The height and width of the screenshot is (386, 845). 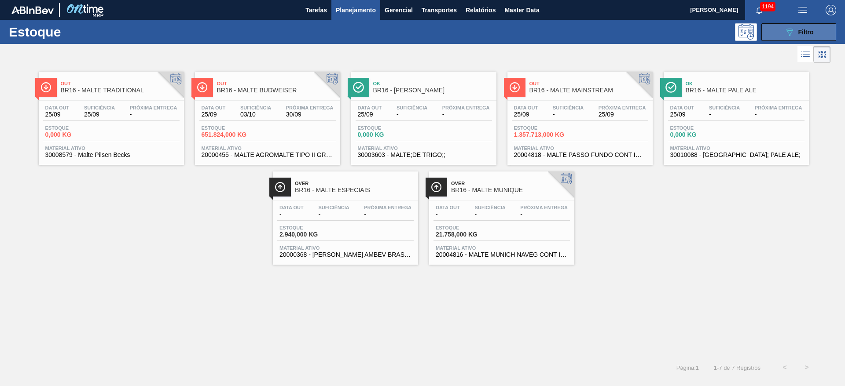 I want to click on span: Planejamento, so click(x=356, y=10).